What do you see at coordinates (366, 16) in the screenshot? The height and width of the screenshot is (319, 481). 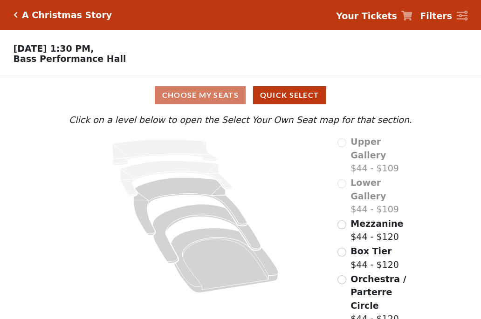 I see `strong: Your Tickets` at bounding box center [366, 16].